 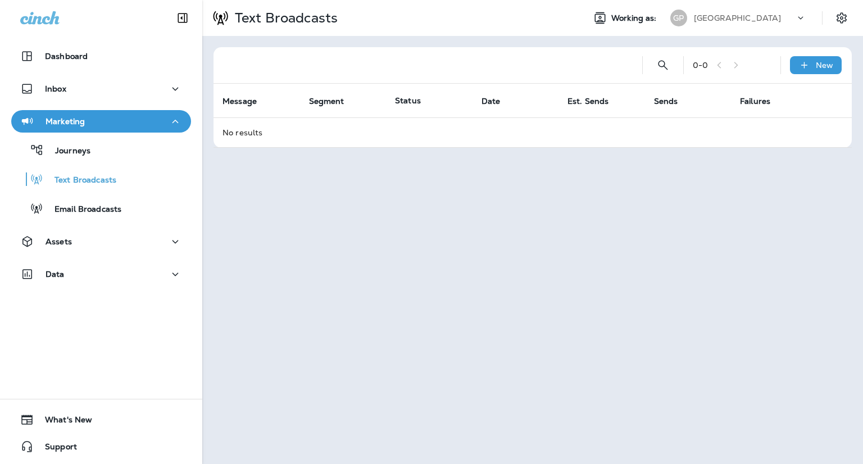 What do you see at coordinates (700, 65) in the screenshot?
I see `div: 0 - 0` at bounding box center [700, 65].